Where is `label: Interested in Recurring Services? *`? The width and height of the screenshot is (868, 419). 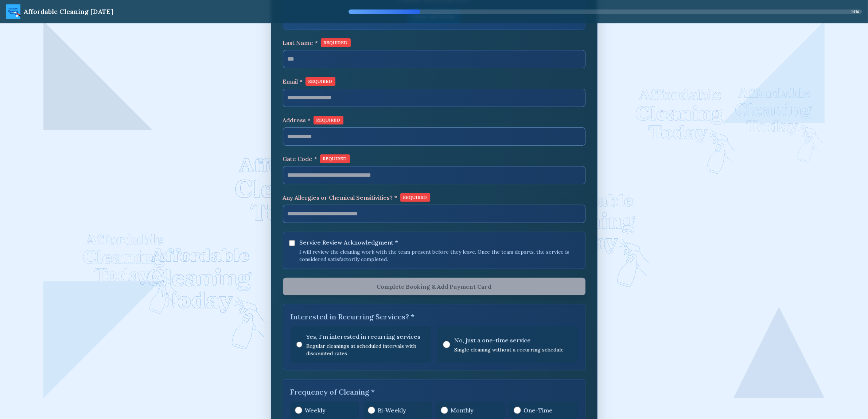
label: Interested in Recurring Services? * is located at coordinates (434, 317).